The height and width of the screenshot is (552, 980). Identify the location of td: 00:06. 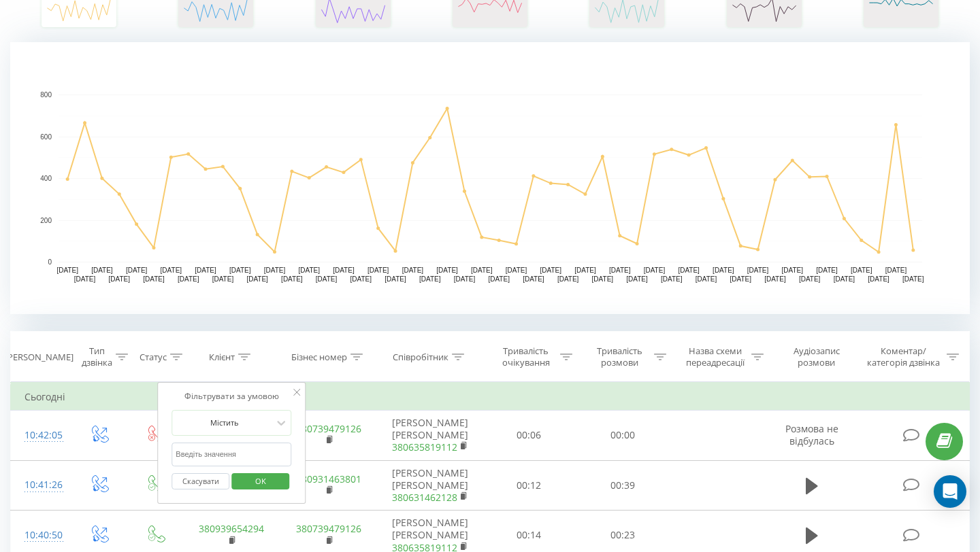
(529, 436).